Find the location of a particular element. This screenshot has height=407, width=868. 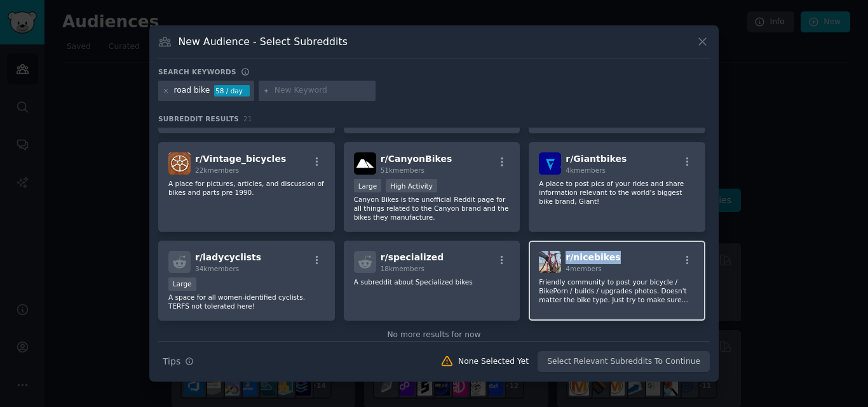

span: 4k members is located at coordinates (585, 170).